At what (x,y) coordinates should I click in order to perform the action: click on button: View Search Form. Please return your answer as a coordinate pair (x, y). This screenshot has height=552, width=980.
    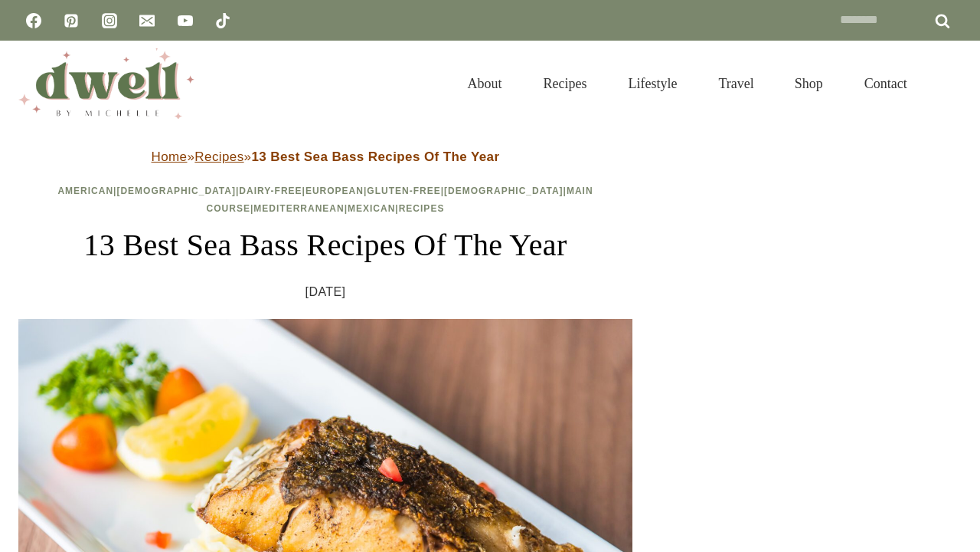
    Looking at the image, I should click on (949, 83).